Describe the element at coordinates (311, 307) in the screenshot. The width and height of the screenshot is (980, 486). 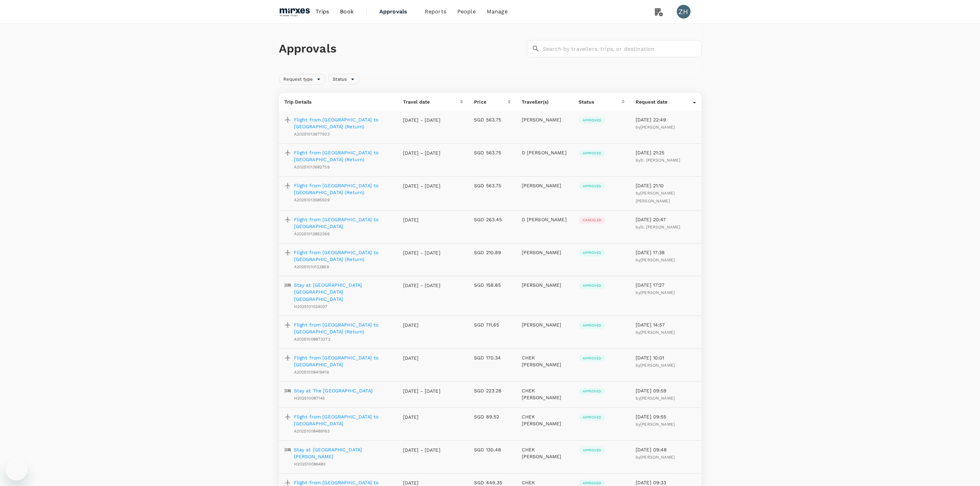
I see `span: H2025101034037` at that location.